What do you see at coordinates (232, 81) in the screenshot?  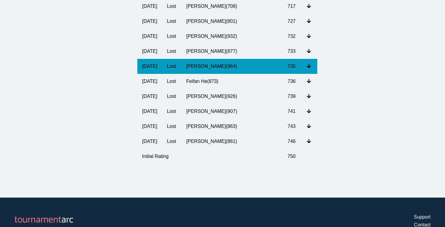 I see `td: Feifan He ( 873 )` at bounding box center [232, 81].